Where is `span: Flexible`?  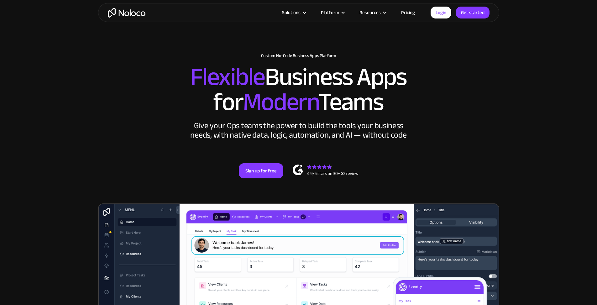
span: Flexible is located at coordinates (228, 77).